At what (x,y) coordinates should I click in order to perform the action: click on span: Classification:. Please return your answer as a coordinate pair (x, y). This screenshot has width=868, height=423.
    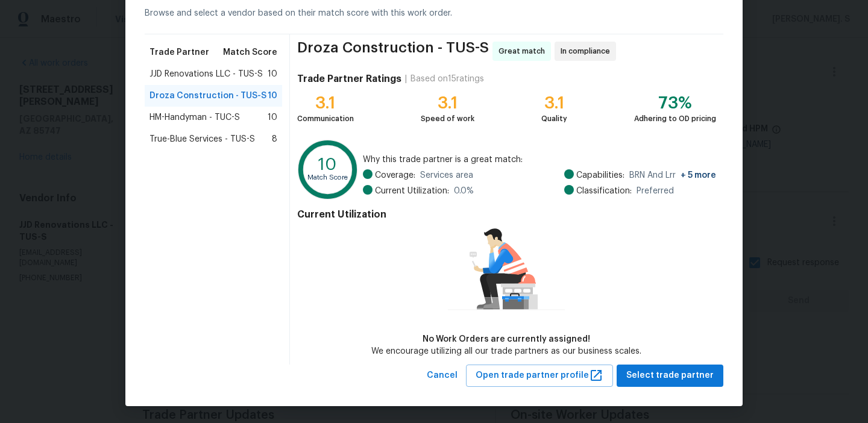
    Looking at the image, I should click on (604, 191).